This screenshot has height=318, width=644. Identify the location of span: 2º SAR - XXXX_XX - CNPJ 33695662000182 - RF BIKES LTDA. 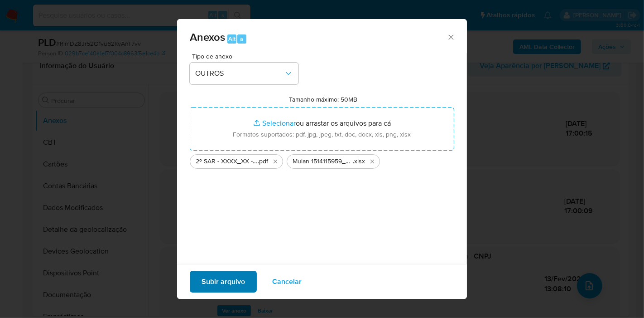
(227, 161).